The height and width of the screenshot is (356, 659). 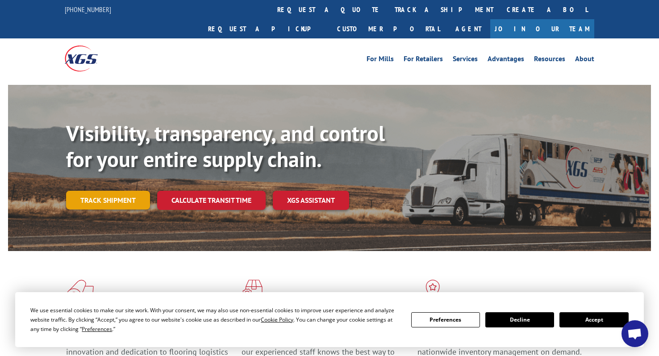 I want to click on a: About, so click(x=584, y=60).